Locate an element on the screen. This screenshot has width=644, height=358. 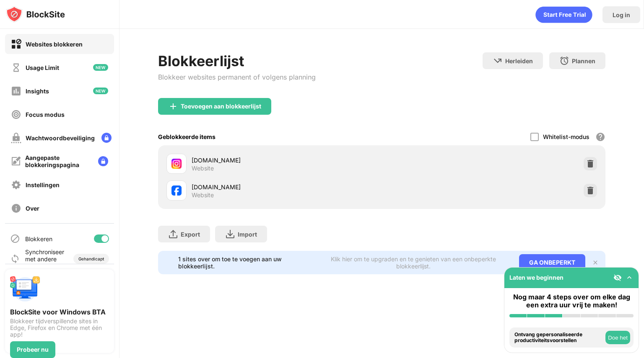
div: Usage Limit is located at coordinates (42, 67).